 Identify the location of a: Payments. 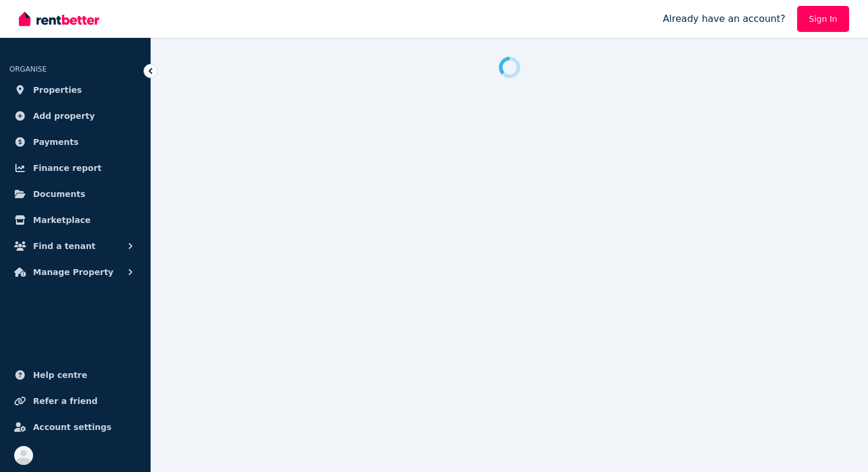
(75, 142).